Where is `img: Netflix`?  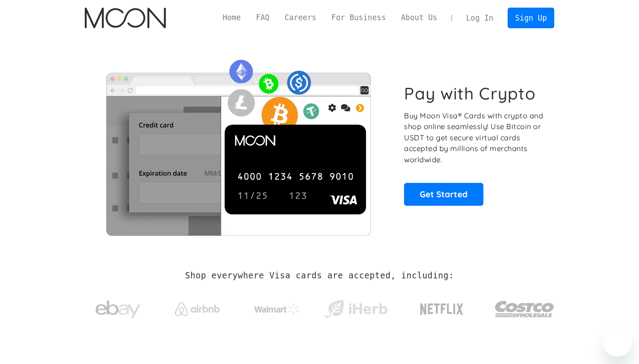 img: Netflix is located at coordinates (442, 309).